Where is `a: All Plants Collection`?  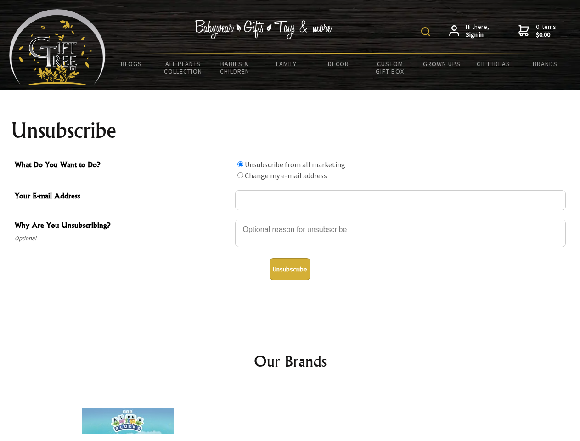 a: All Plants Collection is located at coordinates (183, 68).